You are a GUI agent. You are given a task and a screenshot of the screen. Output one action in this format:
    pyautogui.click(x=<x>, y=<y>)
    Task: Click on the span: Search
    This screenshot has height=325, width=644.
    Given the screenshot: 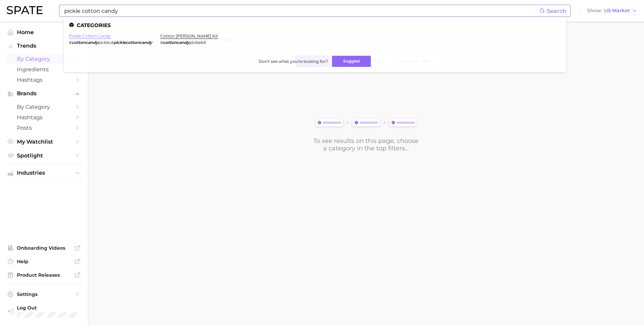 What is the action you would take?
    pyautogui.click(x=556, y=11)
    